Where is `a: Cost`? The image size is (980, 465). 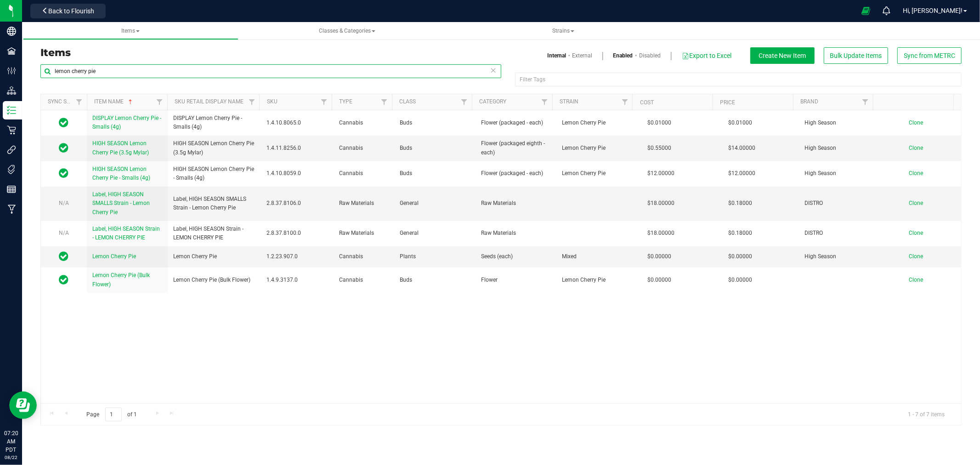 a: Cost is located at coordinates (647, 102).